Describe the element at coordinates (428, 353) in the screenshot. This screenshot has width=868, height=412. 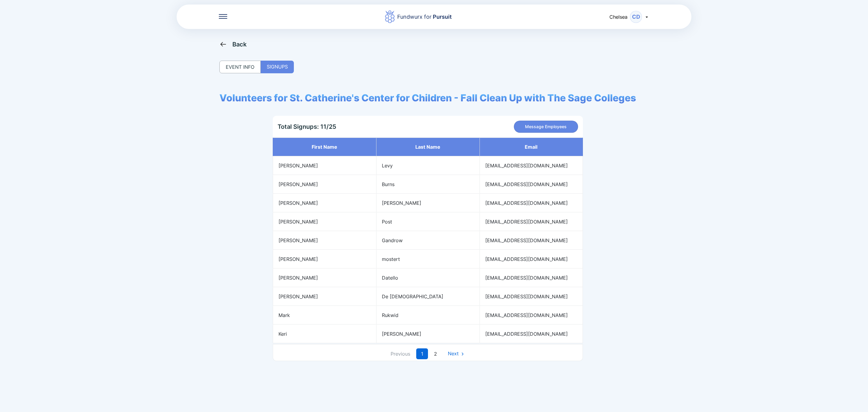
I see `nav: Pagination` at that location.